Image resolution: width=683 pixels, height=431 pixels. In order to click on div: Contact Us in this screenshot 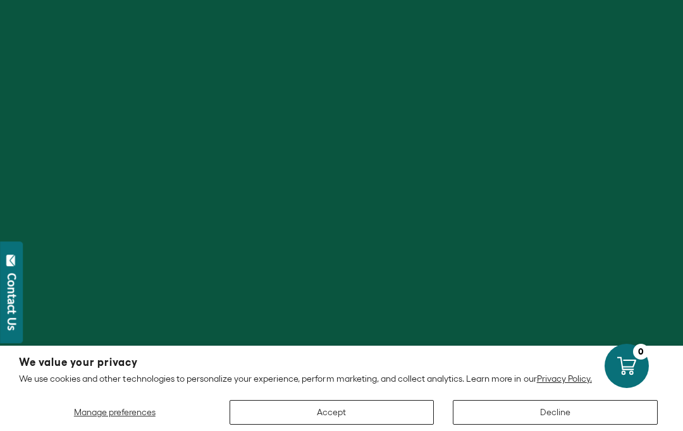, I will do `click(12, 302)`.